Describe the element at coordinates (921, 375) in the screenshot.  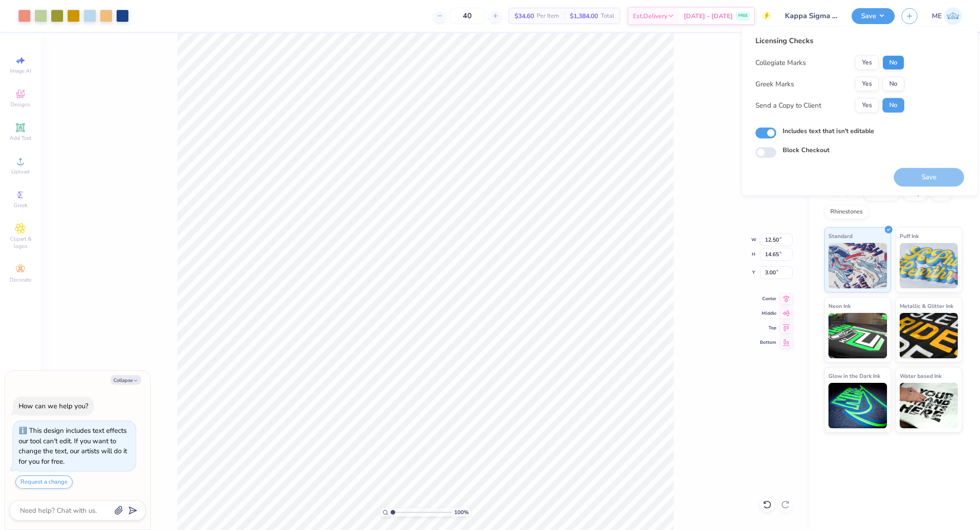
I see `span: Water based Ink` at that location.